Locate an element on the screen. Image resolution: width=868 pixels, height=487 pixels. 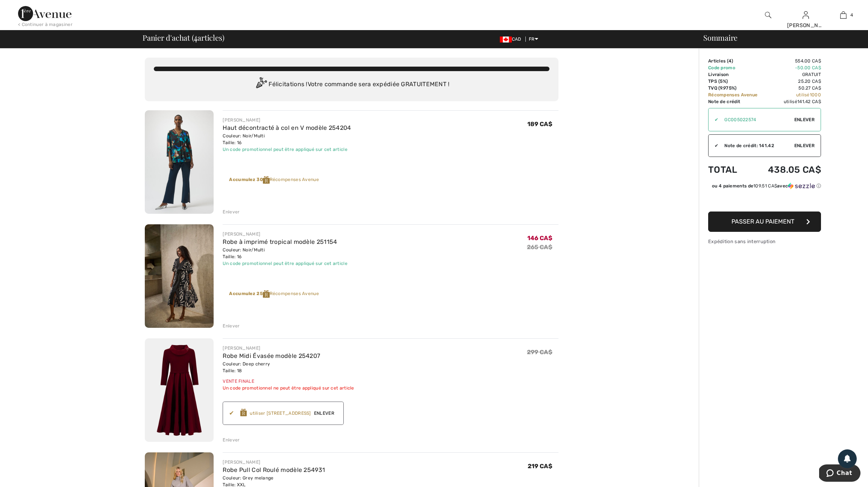
span: 189 CA$ is located at coordinates (540, 123).